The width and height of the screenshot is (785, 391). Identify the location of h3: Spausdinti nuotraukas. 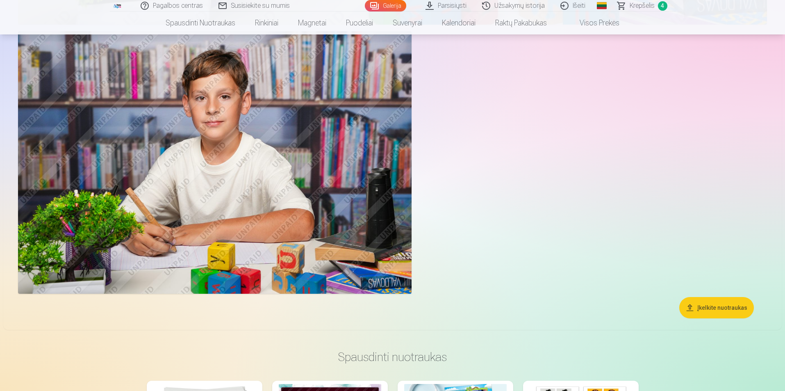
(393, 357).